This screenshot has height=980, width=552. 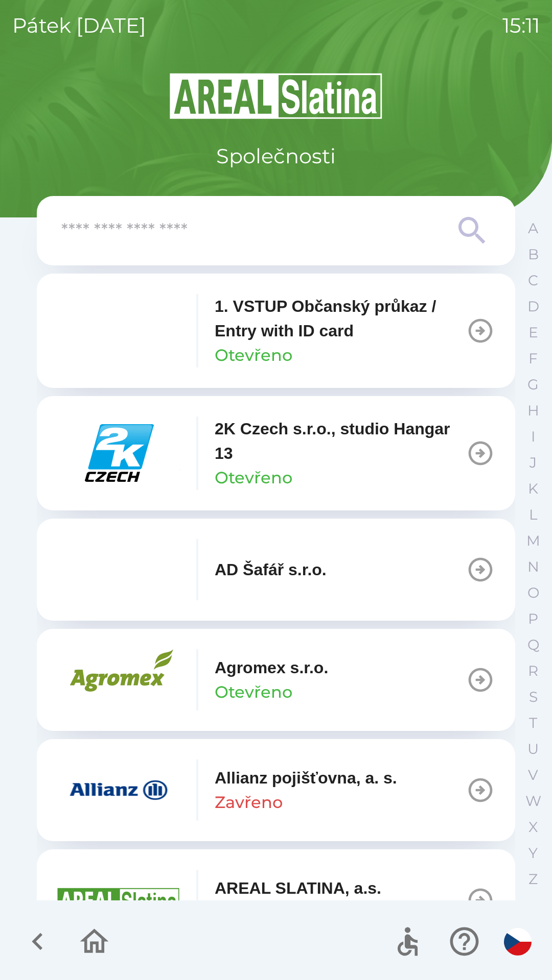 I want to click on button: AREAL SLATINA, a.s.Otevřeno, so click(x=276, y=900).